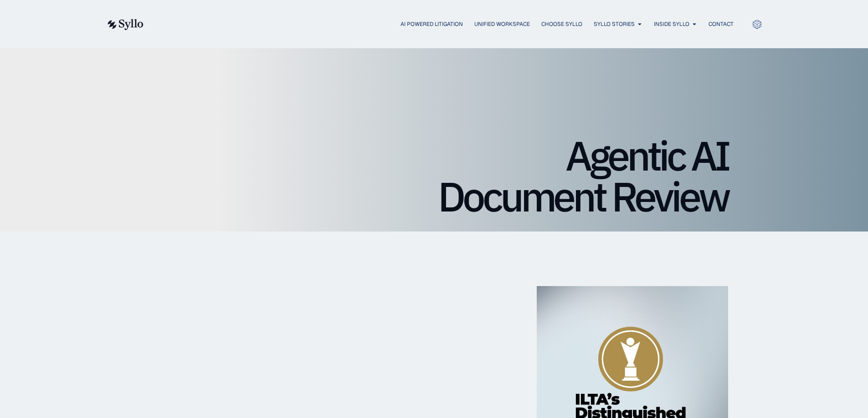 The image size is (868, 418). I want to click on a: Choose Syllo, so click(562, 24).